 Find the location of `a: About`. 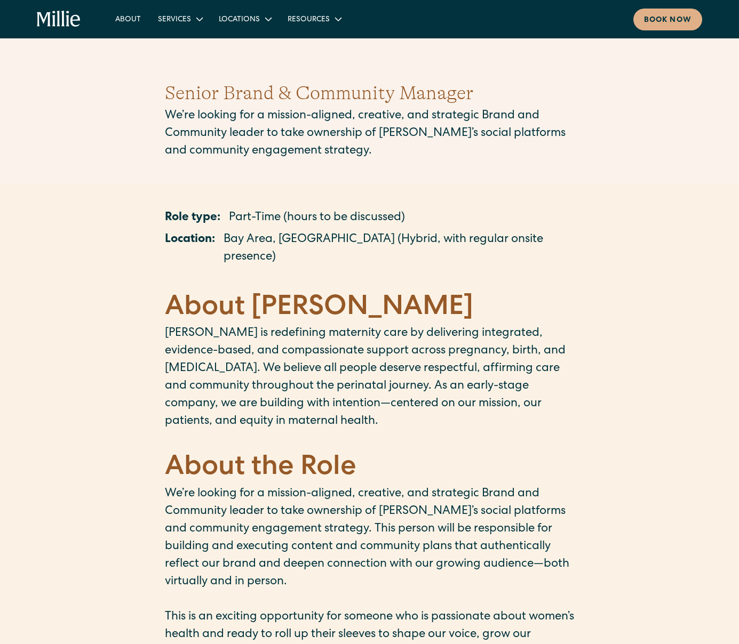

a: About is located at coordinates (128, 19).